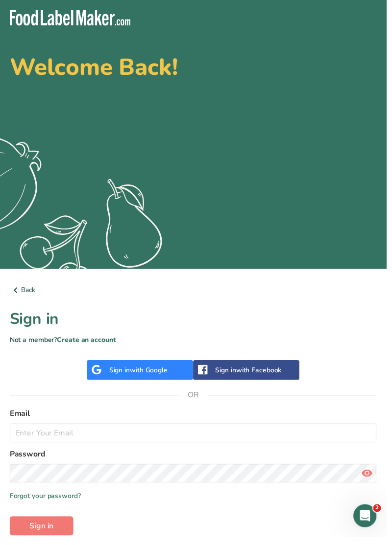 This screenshot has width=392, height=545. Describe the element at coordinates (46, 503) in the screenshot. I see `a: Forgot your password?` at that location.